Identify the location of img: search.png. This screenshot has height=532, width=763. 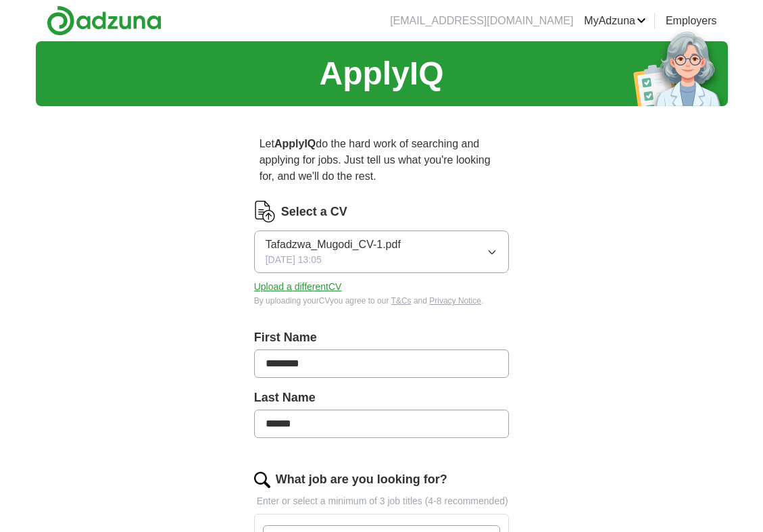
(262, 479).